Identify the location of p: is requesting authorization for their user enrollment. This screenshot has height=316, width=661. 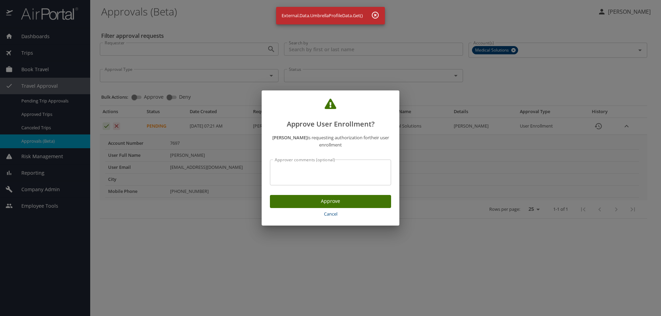
(330, 141).